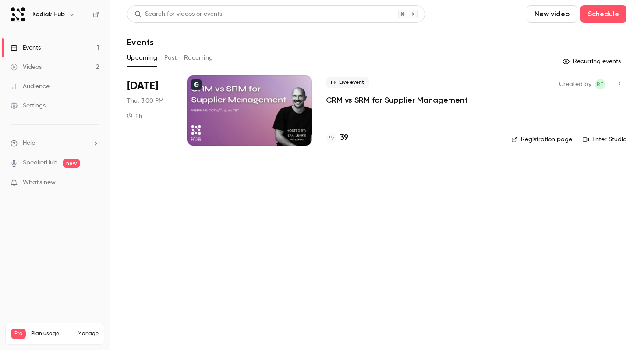  What do you see at coordinates (88, 333) in the screenshot?
I see `a: Manage` at bounding box center [88, 333].